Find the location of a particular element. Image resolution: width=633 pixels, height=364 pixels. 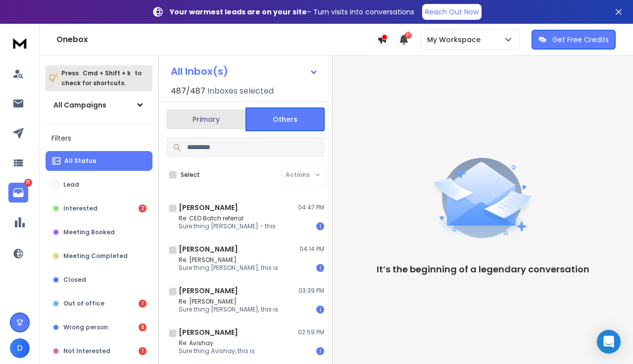

p: 04:47 PM is located at coordinates (311, 207).